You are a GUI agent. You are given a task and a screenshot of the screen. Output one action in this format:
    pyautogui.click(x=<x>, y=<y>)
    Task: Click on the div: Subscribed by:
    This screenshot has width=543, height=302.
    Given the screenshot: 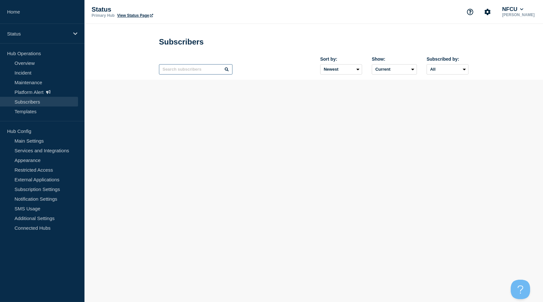 What is the action you would take?
    pyautogui.click(x=447, y=59)
    